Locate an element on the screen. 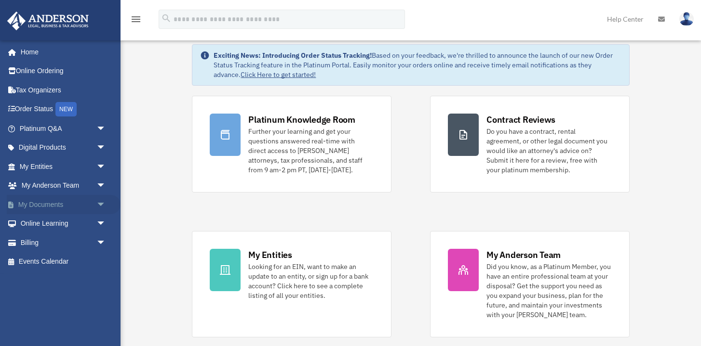 The image size is (701, 346). div: Platinum Knowledge Room is located at coordinates (302, 119).